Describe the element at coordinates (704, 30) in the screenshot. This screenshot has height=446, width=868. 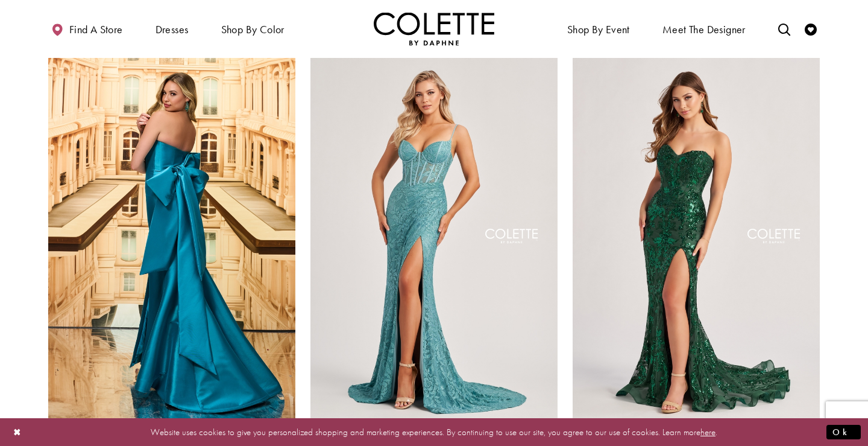
I see `span: Meet the designer` at that location.